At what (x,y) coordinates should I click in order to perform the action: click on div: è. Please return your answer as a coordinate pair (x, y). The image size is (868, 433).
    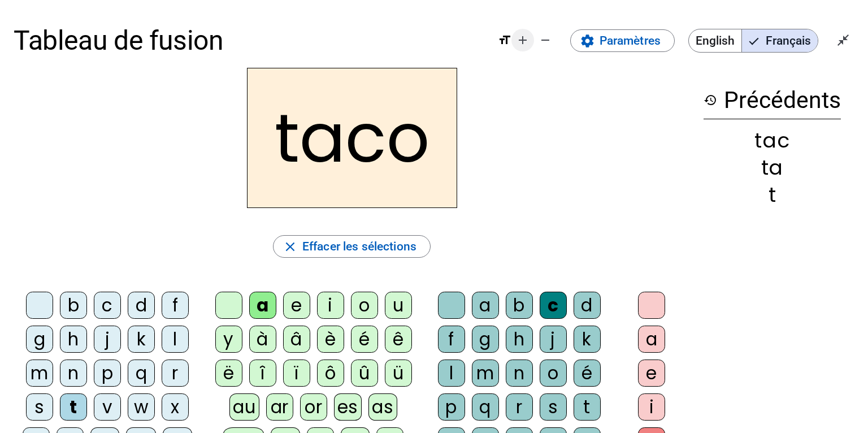
    Looking at the image, I should click on (331, 339).